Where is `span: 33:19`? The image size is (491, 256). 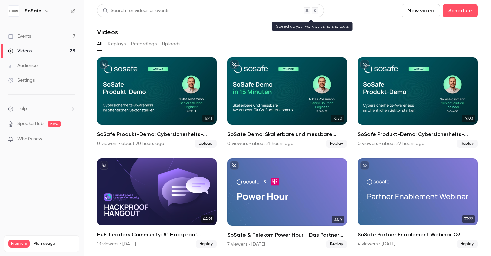 span: 33:19 is located at coordinates (338, 220).